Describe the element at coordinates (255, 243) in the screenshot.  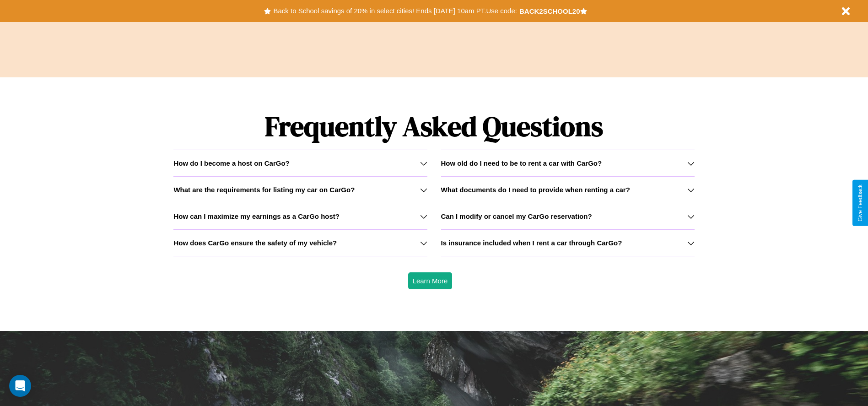
I see `h3: How does CarGo ensure the safety of my vehicle?` at that location.